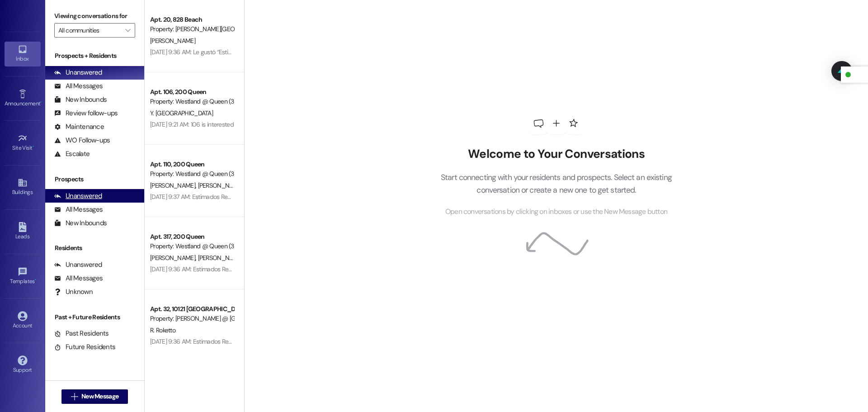  Describe the element at coordinates (72, 154) in the screenshot. I see `div: Escalate` at that location.